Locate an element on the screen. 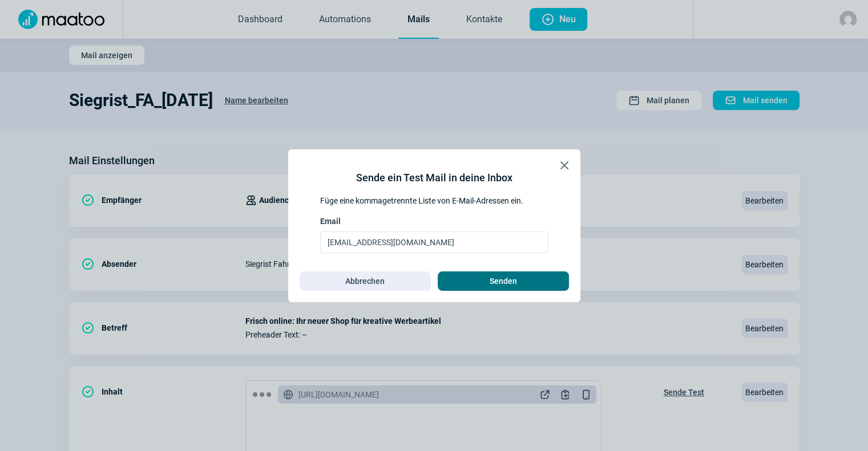  span: Senden is located at coordinates (504, 281).